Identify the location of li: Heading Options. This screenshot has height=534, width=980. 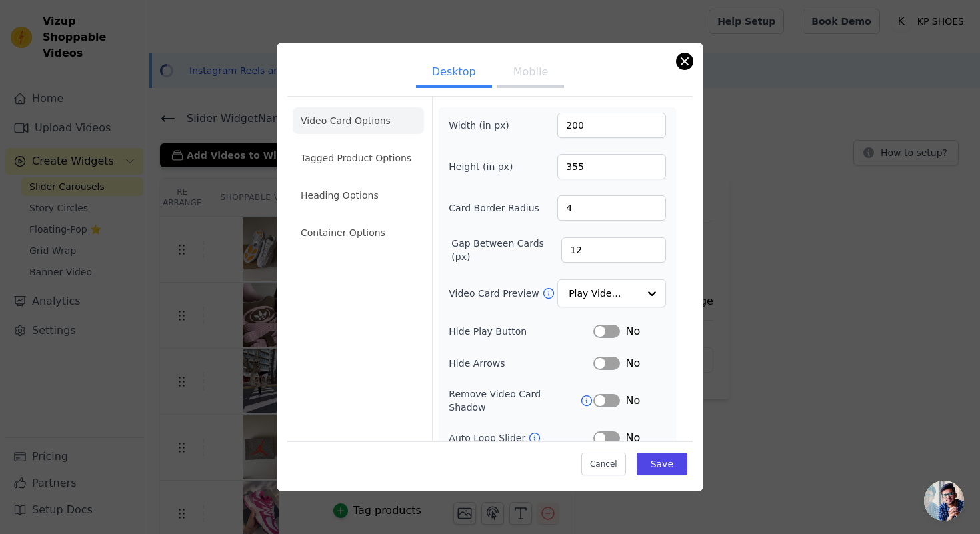
(358, 196).